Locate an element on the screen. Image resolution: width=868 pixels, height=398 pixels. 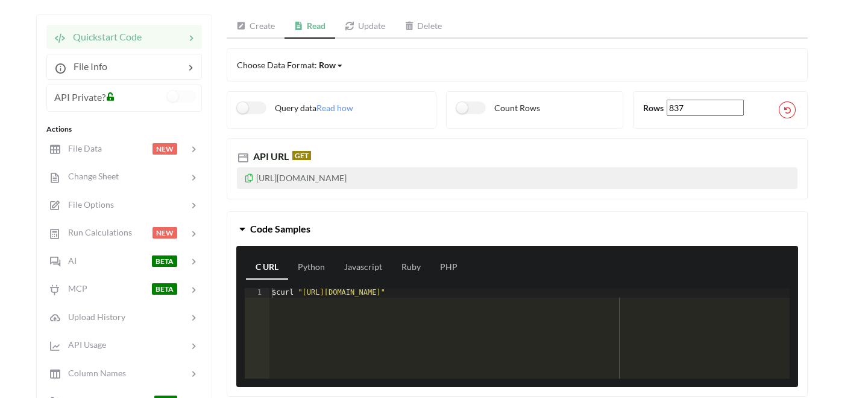
span: File Data is located at coordinates (81, 148).